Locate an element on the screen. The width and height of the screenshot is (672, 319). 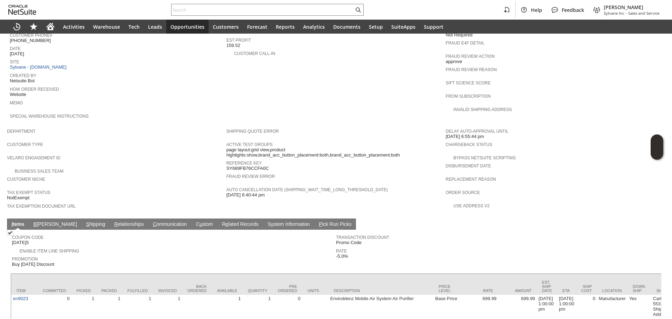
span: e is located at coordinates (227, 224).